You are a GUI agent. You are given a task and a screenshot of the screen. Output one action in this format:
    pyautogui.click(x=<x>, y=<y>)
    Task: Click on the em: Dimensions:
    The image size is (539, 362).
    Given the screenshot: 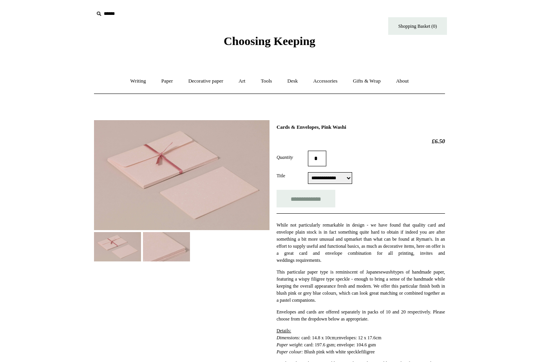 What is the action you would take?
    pyautogui.click(x=288, y=338)
    